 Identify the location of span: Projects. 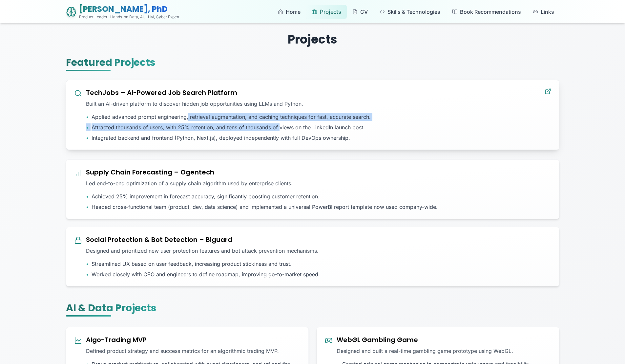
(330, 12).